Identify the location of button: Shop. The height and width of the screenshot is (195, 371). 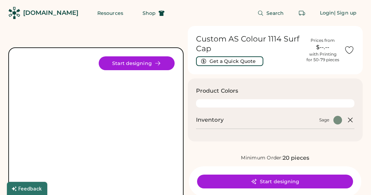
(154, 13).